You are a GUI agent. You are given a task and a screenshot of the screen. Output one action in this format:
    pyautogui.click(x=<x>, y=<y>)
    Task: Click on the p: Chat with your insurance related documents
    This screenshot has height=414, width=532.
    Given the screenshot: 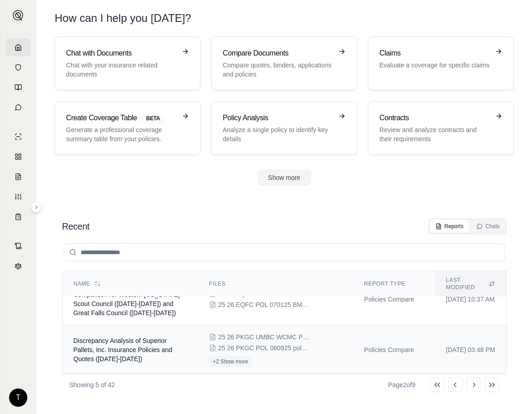 What is the action you would take?
    pyautogui.click(x=121, y=70)
    